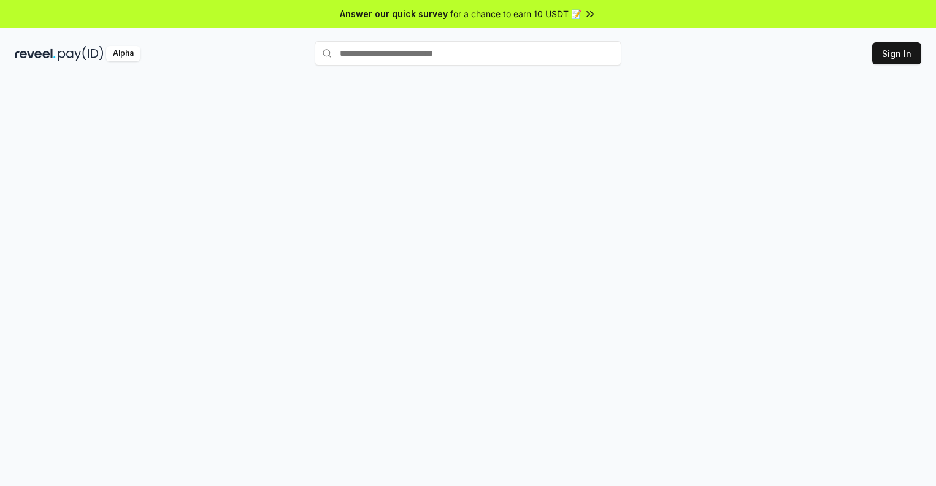 The image size is (936, 486). I want to click on span: Answer our quick survey, so click(394, 13).